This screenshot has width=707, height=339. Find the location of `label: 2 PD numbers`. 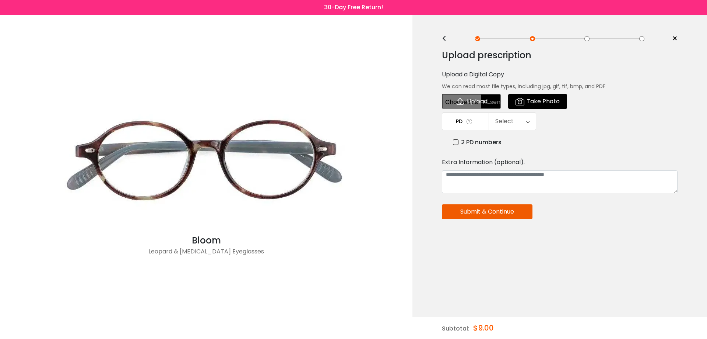

label: 2 PD numbers is located at coordinates (477, 142).